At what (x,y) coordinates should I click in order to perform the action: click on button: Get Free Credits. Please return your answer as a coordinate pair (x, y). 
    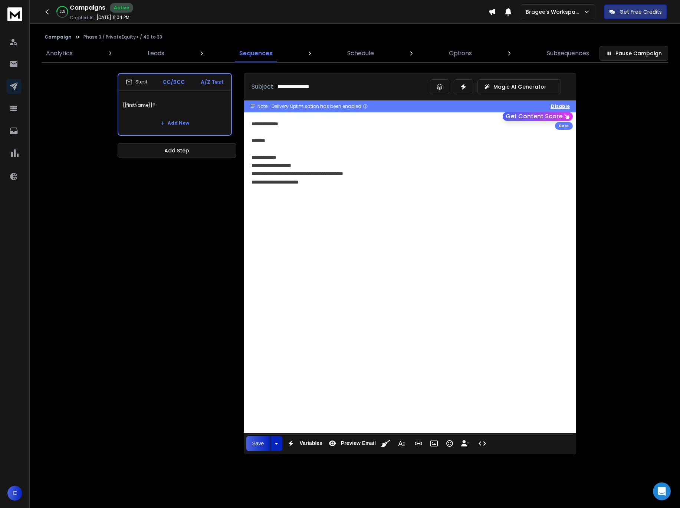
    Looking at the image, I should click on (635, 12).